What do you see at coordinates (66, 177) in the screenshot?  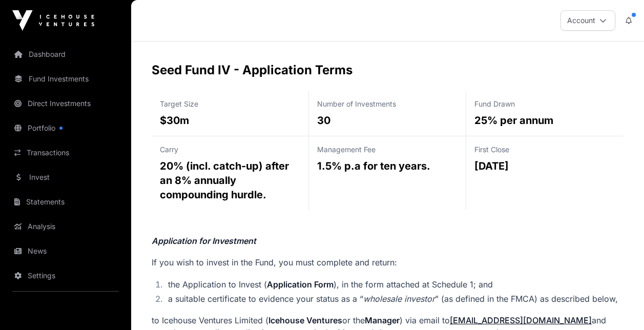 I see `a: Invest` at bounding box center [66, 177].